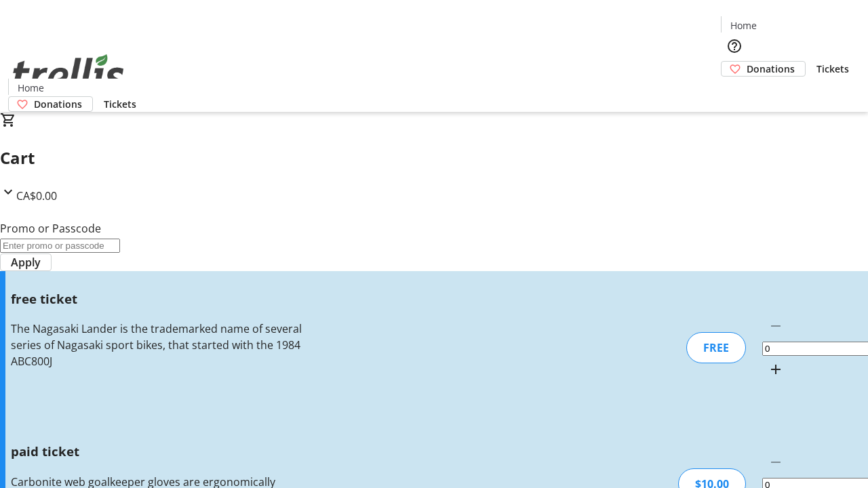  What do you see at coordinates (716, 347) in the screenshot?
I see `div: FREE` at bounding box center [716, 347].